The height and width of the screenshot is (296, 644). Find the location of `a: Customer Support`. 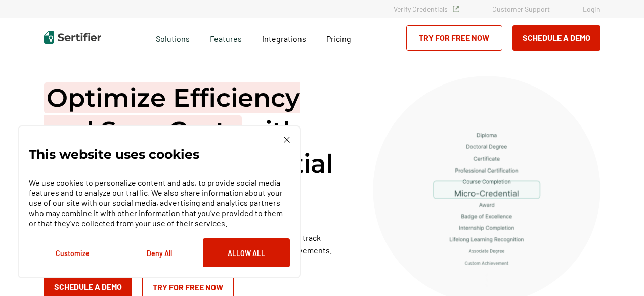

a: Customer Support is located at coordinates (521, 9).